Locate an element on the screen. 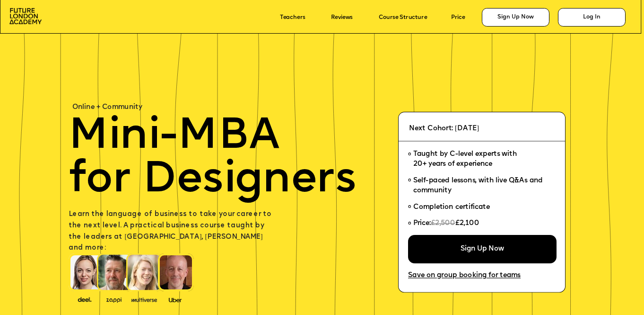 The height and width of the screenshot is (315, 644). span: Online + Community is located at coordinates (107, 107).